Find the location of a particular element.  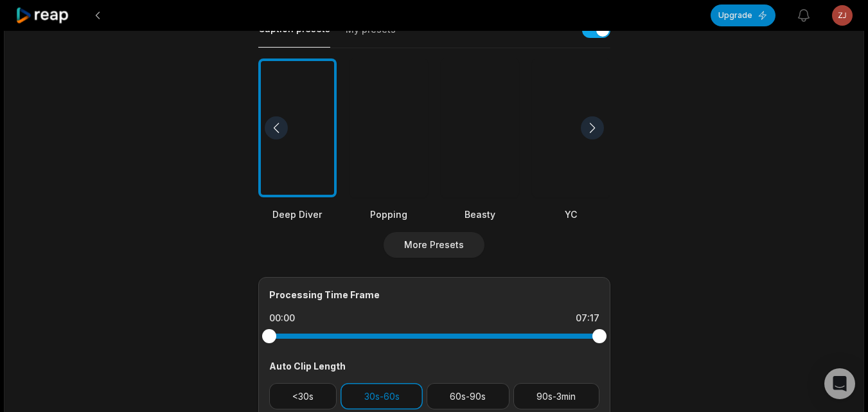

button: More Presets is located at coordinates (434, 245).